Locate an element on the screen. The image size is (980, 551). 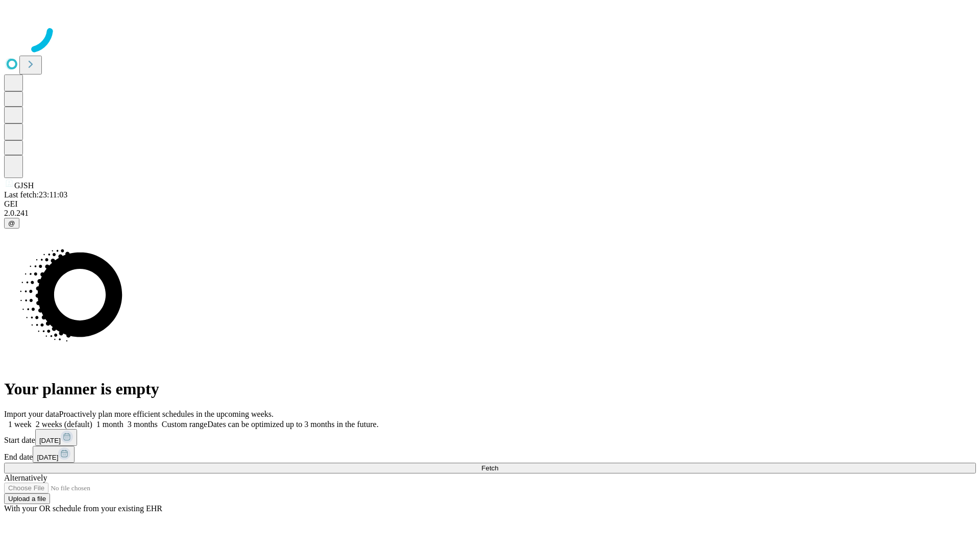
span: Alternatively is located at coordinates (26, 477).